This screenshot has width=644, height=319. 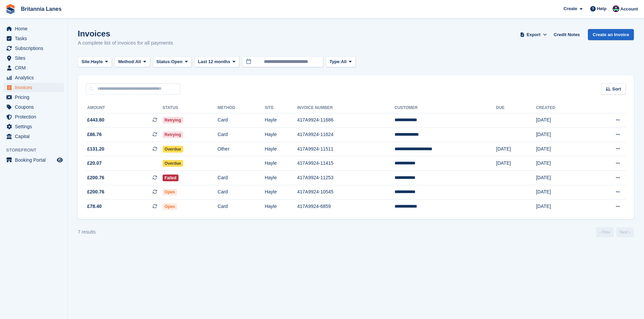 I want to click on span: Account, so click(x=629, y=9).